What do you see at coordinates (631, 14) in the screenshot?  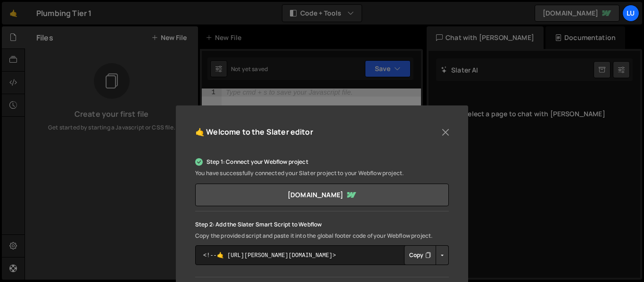 I see `div: Lu` at bounding box center [631, 14].